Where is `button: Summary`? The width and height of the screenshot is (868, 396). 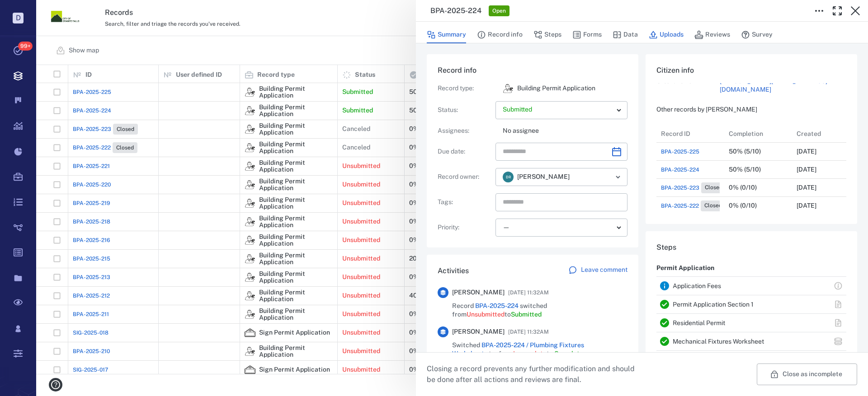
button: Summary is located at coordinates (447, 35).